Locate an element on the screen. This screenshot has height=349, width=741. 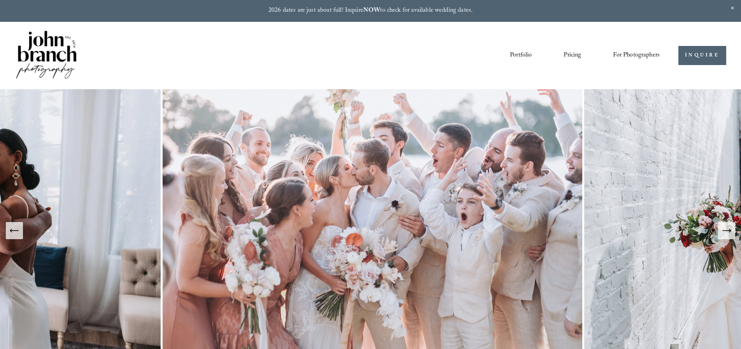
button: Next Slide is located at coordinates (727, 230).